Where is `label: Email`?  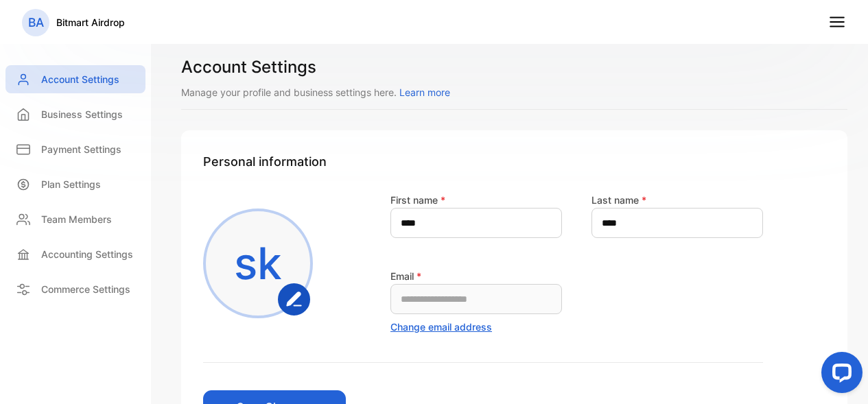 label: Email is located at coordinates (406, 276).